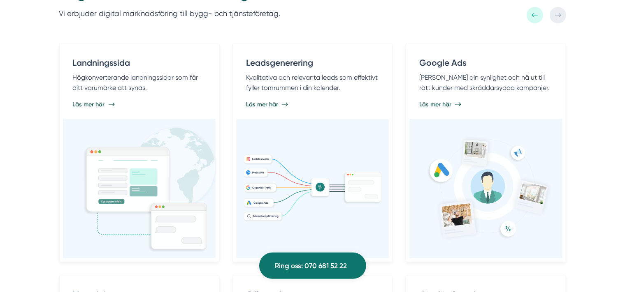  Describe the element at coordinates (152, 189) in the screenshot. I see `img: Landningssida för bygg- och tjänsteföretag.` at that location.